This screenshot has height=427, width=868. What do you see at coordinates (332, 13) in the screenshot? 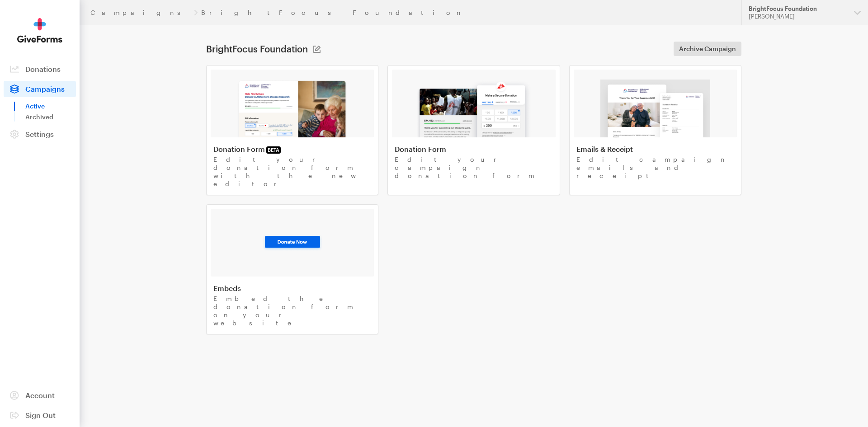
I see `a: BrightFocus Foundation` at bounding box center [332, 13].